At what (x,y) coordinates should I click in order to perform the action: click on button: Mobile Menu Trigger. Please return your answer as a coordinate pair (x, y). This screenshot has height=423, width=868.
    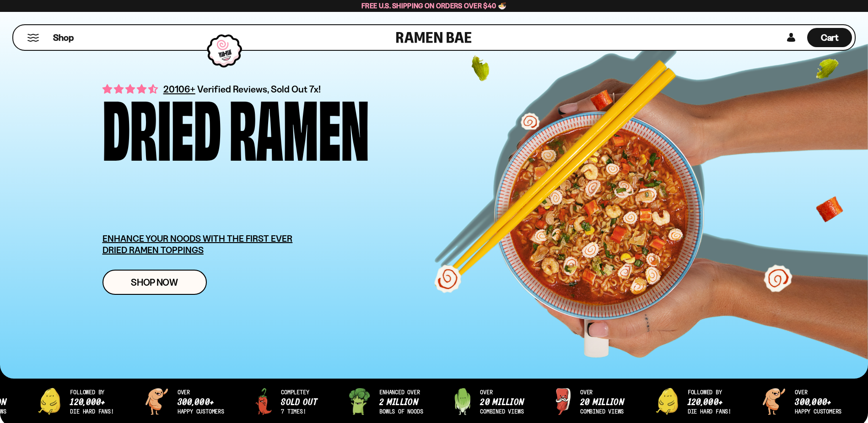
    Looking at the image, I should click on (33, 37).